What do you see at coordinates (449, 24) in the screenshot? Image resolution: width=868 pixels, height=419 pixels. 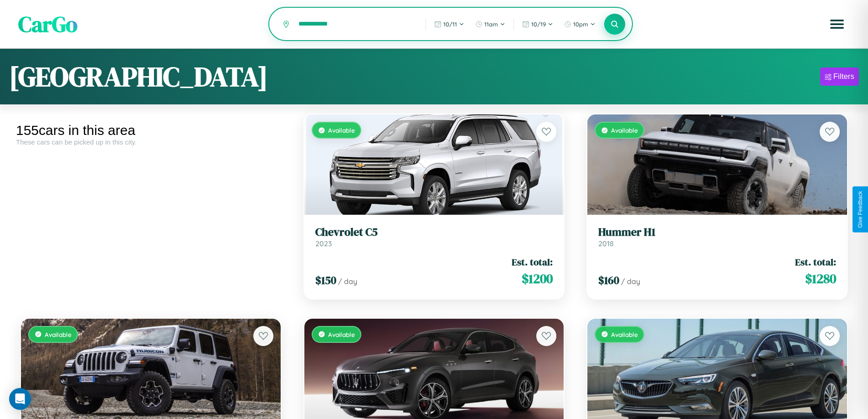 I see `button: 10/11` at bounding box center [449, 24].